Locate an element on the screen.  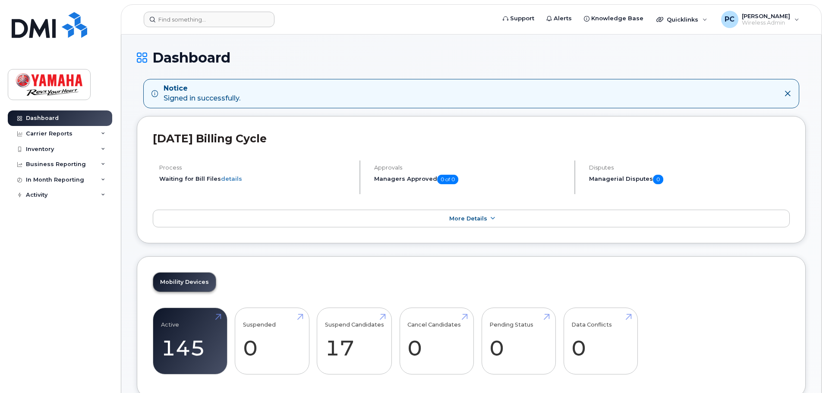
h5: Managerial Disputes is located at coordinates (689, 180).